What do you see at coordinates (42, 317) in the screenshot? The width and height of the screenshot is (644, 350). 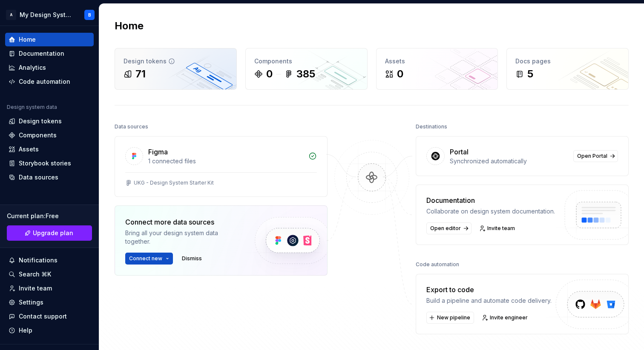 I see `div: Contact support` at bounding box center [42, 317].